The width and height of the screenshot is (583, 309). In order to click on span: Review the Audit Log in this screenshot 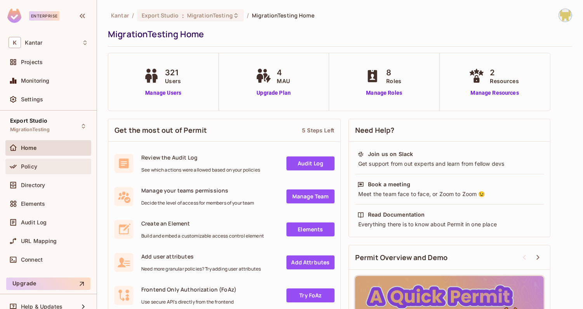, I will do `click(201, 157)`.